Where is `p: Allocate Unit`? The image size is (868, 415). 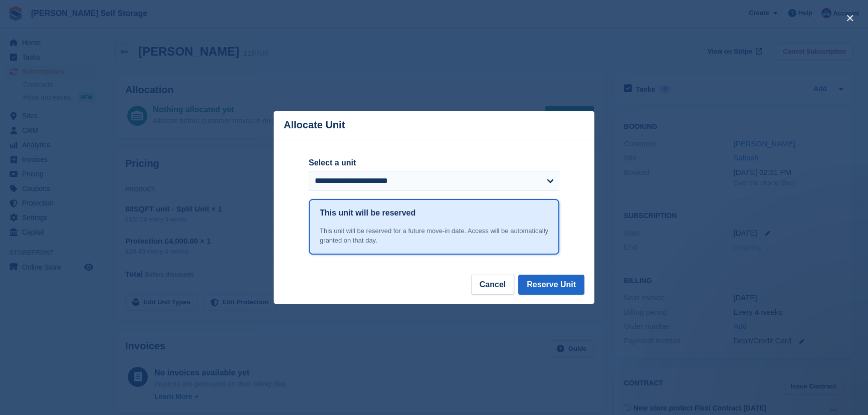 p: Allocate Unit is located at coordinates (314, 125).